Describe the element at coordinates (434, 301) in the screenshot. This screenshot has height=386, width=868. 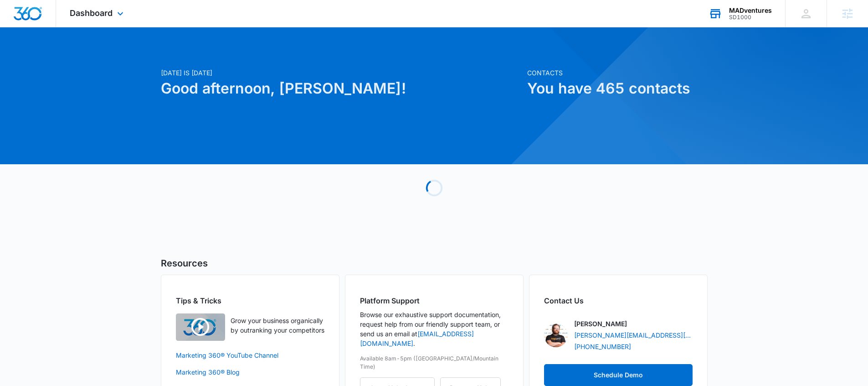
I see `h2: Platform Support` at that location.